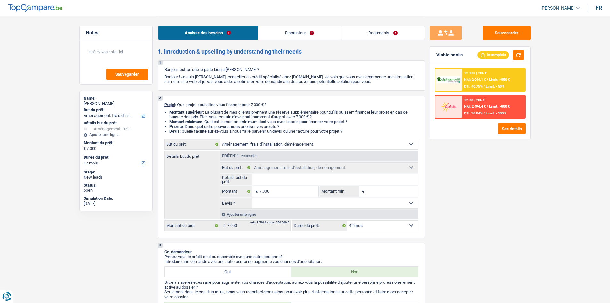 The image size is (610, 303). Describe the element at coordinates (291, 52) in the screenshot. I see `h2: 1. Introduction & upselling by understanding their needs` at that location.